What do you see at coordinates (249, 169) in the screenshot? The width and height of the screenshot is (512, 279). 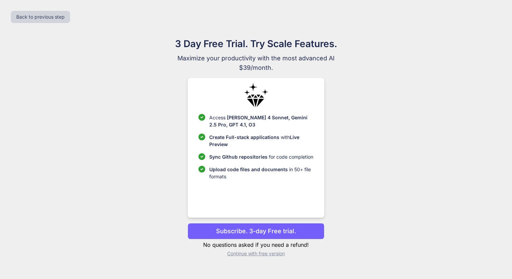 I see `span: Upload code files and documents` at bounding box center [249, 169].